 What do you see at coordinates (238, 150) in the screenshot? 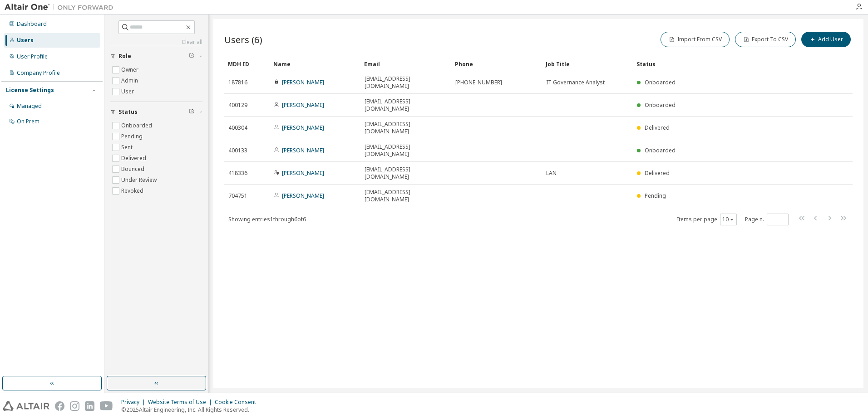
I see `span: 400133` at bounding box center [238, 150].